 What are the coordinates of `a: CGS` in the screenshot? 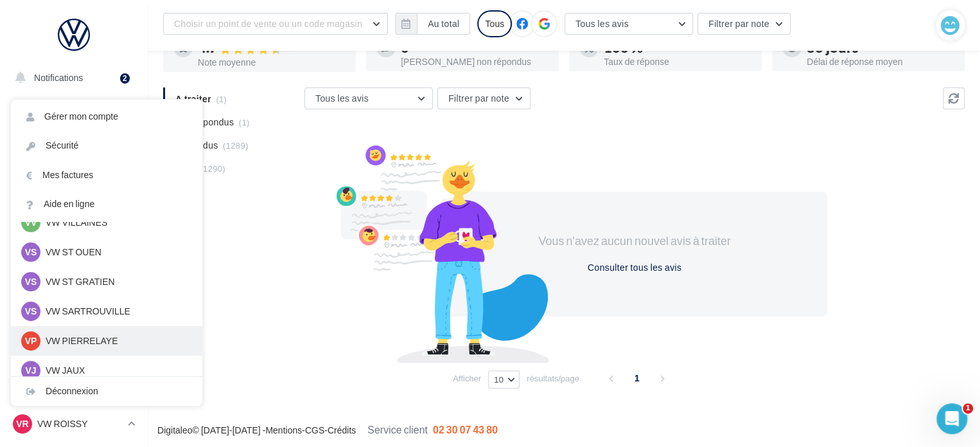 It's located at (315, 429).